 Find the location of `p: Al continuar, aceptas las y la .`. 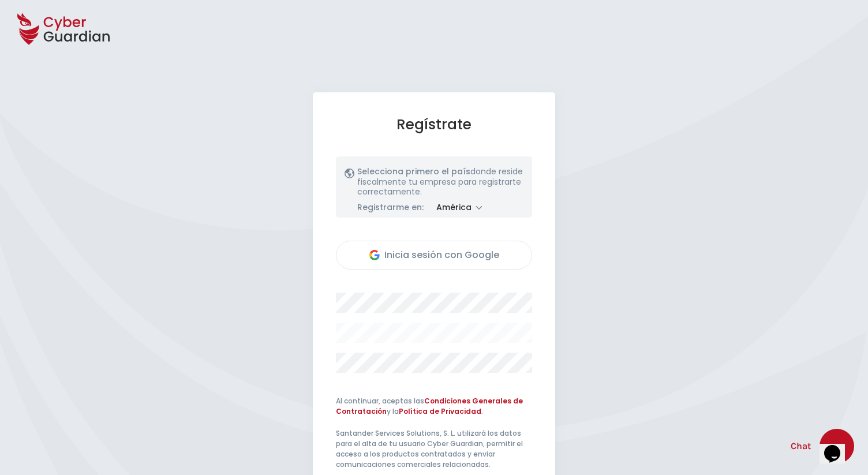

p: Al continuar, aceptas las y la . is located at coordinates (434, 406).